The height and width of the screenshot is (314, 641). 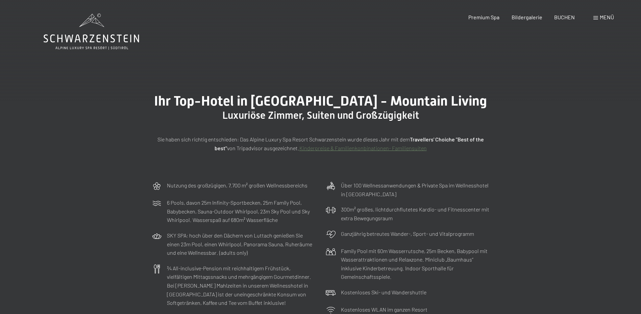 What do you see at coordinates (241, 211) in the screenshot?
I see `p: 6 Pools, davon 25m Infinity-Sportbecken, 25m Family Pool, Babybecken, Sauna-Outdoor Whirlpool, 23...` at bounding box center [241, 211].